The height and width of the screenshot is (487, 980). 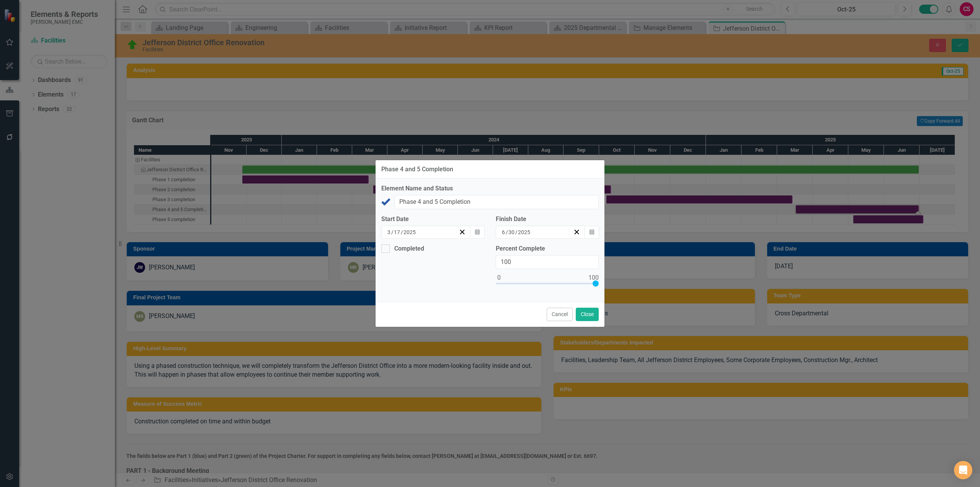 I want to click on div: Start Date, so click(x=433, y=219).